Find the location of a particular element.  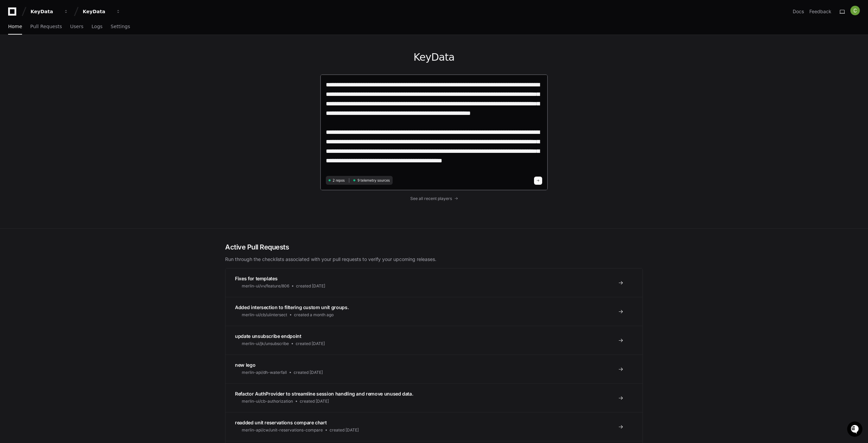

button: Start new chat is located at coordinates (119, 57).